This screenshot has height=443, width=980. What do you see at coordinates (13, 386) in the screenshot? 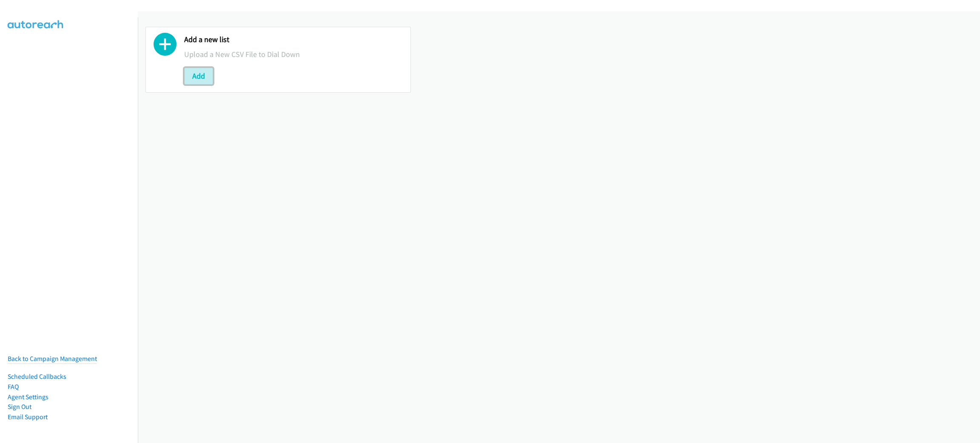
I see `a: FAQ` at bounding box center [13, 386].